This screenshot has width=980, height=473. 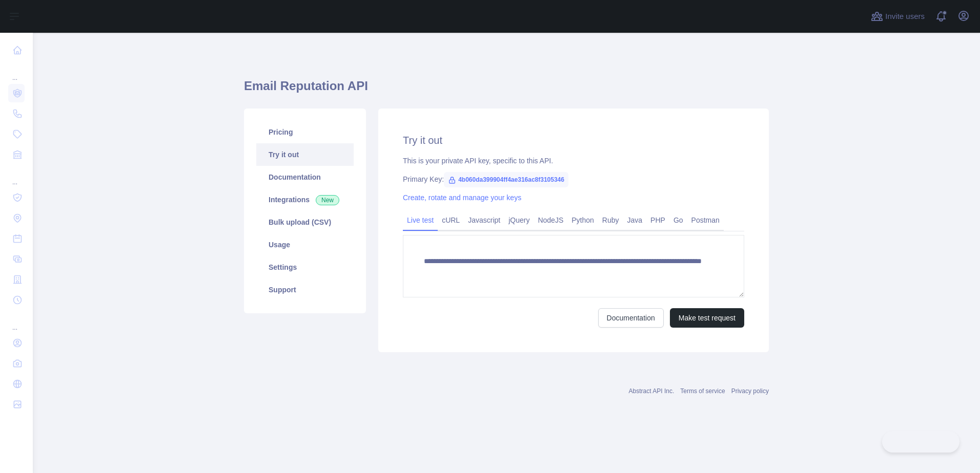 I want to click on span: 4b060da399904ff4ae316ac8f3105346, so click(x=506, y=180).